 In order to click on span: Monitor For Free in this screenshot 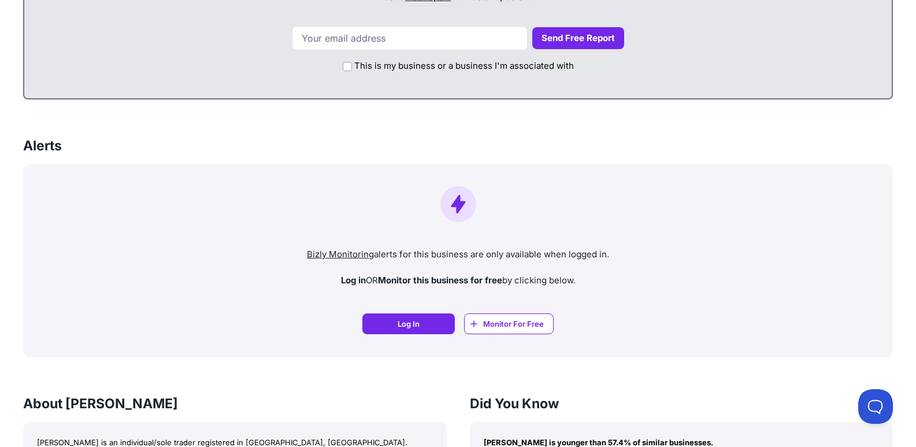, I will do `click(513, 324)`.